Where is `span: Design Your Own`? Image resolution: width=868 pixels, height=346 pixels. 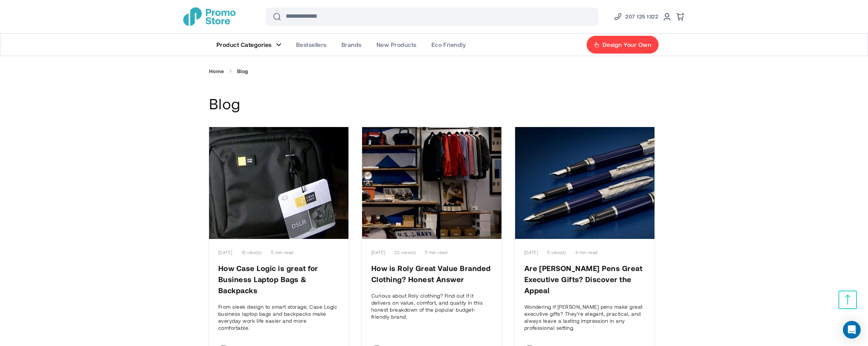 span: Design Your Own is located at coordinates (627, 45).